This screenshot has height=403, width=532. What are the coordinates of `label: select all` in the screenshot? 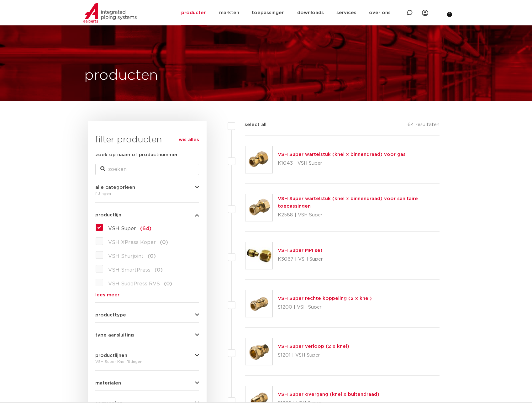 It's located at (251, 125).